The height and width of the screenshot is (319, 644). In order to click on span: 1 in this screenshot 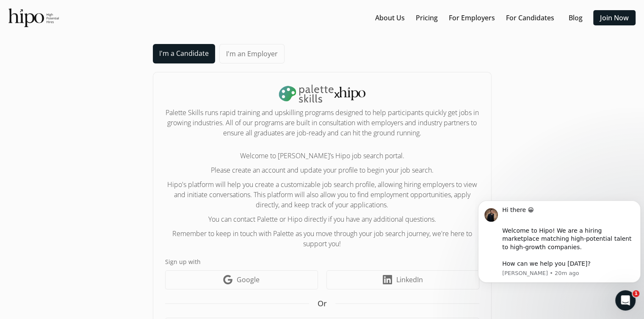, I will do `click(636, 293)`.